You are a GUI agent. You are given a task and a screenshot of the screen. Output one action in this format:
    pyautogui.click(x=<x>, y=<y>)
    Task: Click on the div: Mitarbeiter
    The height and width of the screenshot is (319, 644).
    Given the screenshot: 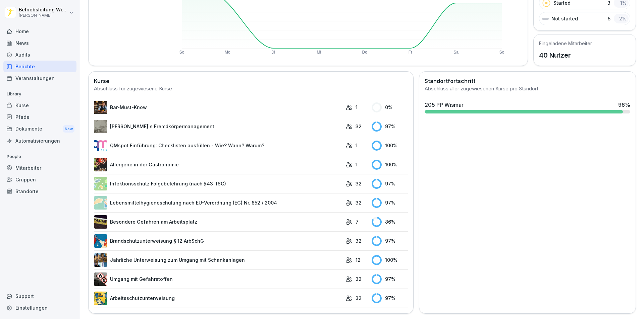 What is the action you would take?
    pyautogui.click(x=40, y=168)
    